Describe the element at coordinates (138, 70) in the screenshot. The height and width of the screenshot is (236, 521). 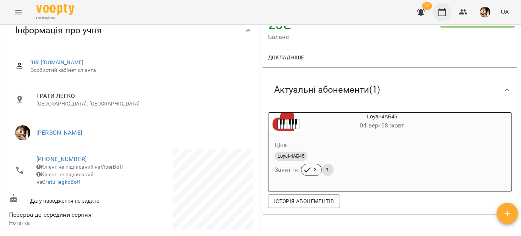
I see `span: Особистий кабінет клієнта` at that location.